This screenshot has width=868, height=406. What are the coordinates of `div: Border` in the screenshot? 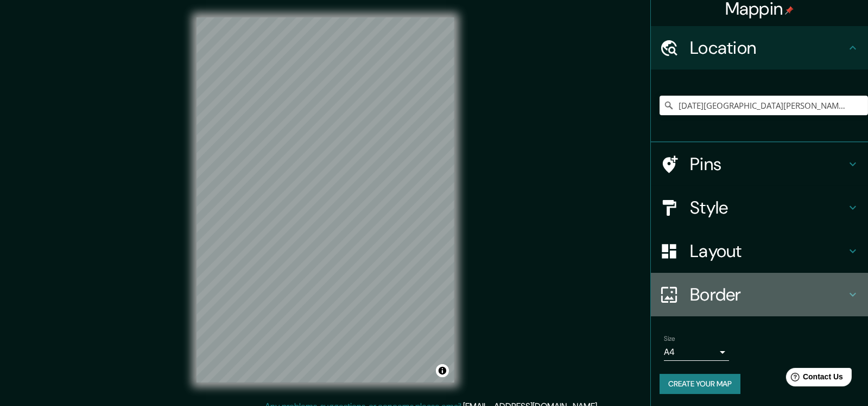 It's located at (759, 294).